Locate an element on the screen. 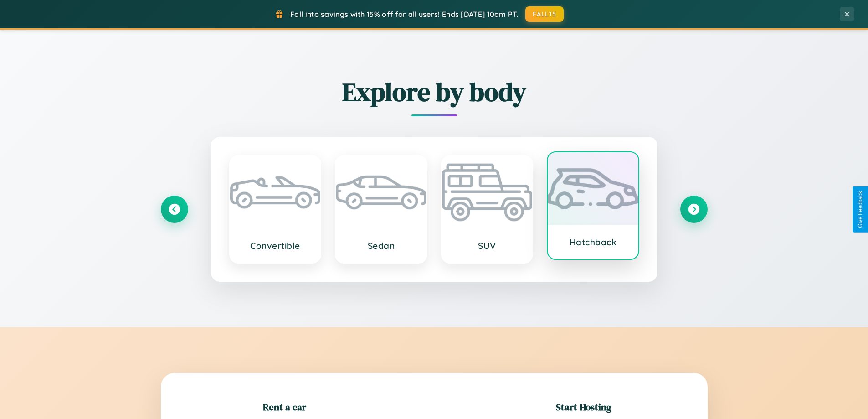 The width and height of the screenshot is (868, 419). h2: Explore by body is located at coordinates (434, 92).